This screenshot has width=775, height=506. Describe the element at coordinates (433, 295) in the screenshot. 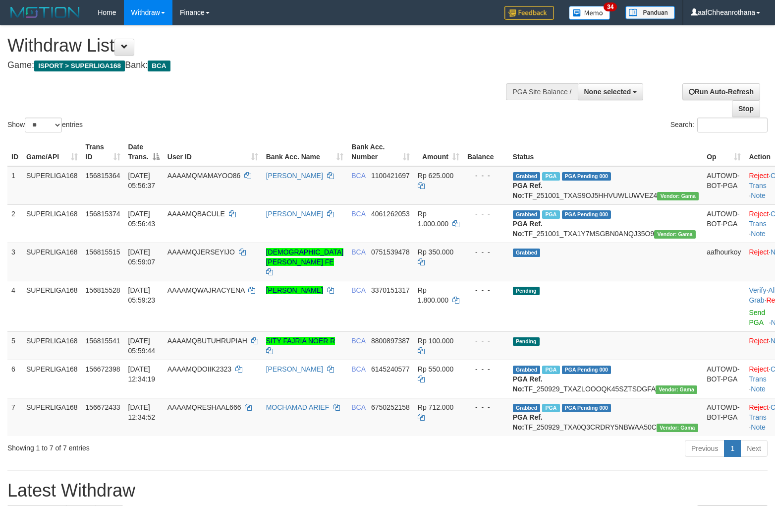

I see `span: Rp 1.800.000` at that location.